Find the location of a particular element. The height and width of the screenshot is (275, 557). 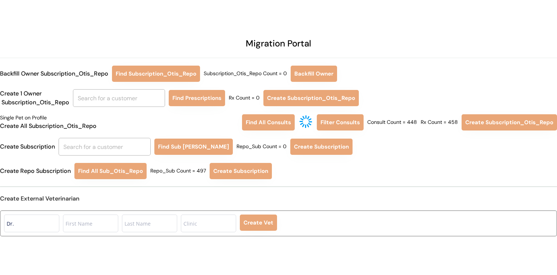

button: Backfill Owner is located at coordinates (314, 74).